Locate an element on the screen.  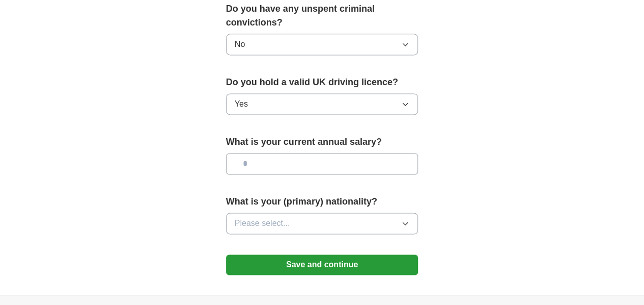
button: Save and continue is located at coordinates (322, 265).